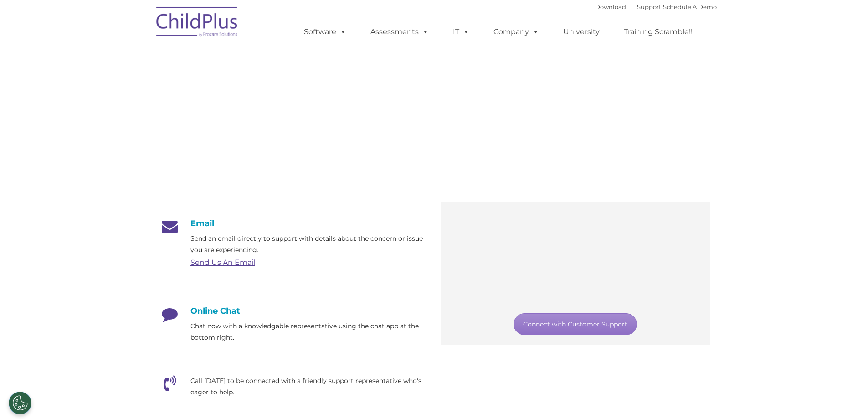 The width and height of the screenshot is (868, 419). Describe the element at coordinates (690, 7) in the screenshot. I see `a: Schedule A Demo` at that location.